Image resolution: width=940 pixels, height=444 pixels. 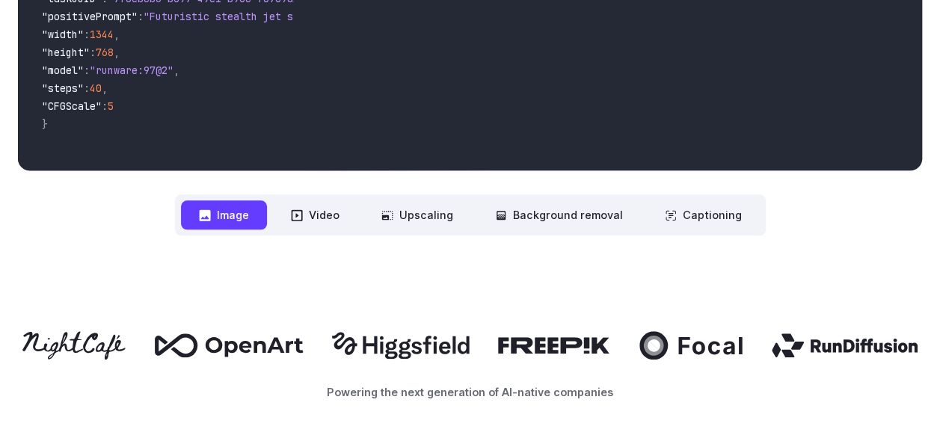 What do you see at coordinates (63, 34) in the screenshot?
I see `span: "width"` at bounding box center [63, 34].